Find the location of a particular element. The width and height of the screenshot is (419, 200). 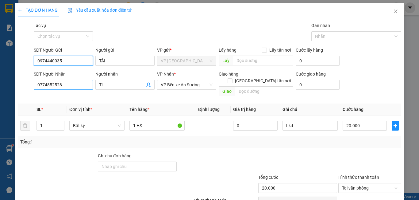

div: VP gửi is located at coordinates (186, 50).